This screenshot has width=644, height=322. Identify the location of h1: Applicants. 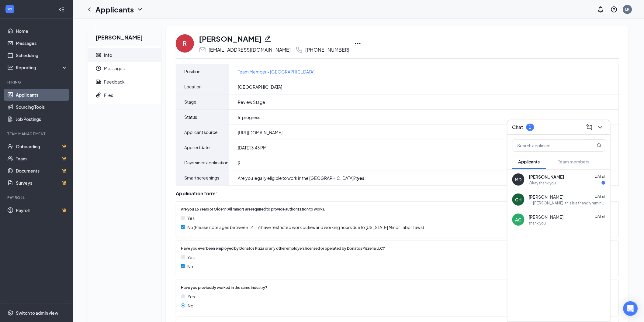
(115, 10).